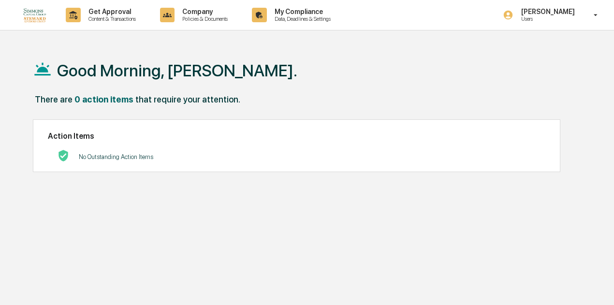 The image size is (614, 305). I want to click on div: There are, so click(54, 99).